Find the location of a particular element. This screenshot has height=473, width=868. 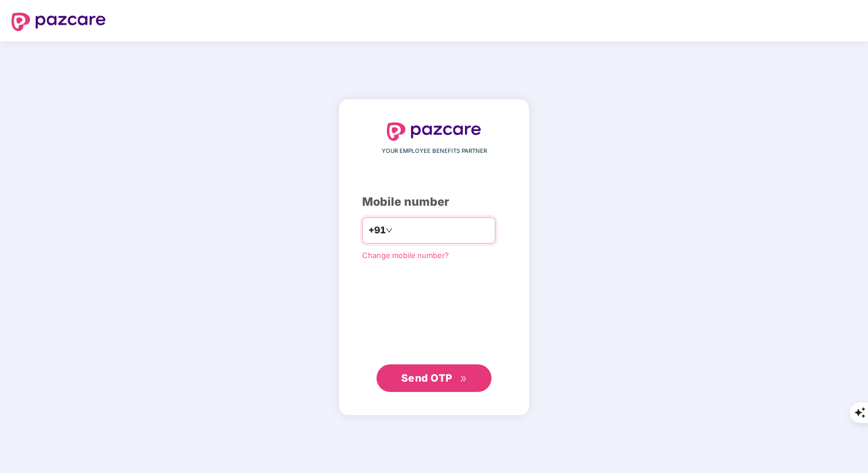

div: Mobile number is located at coordinates (434, 202).